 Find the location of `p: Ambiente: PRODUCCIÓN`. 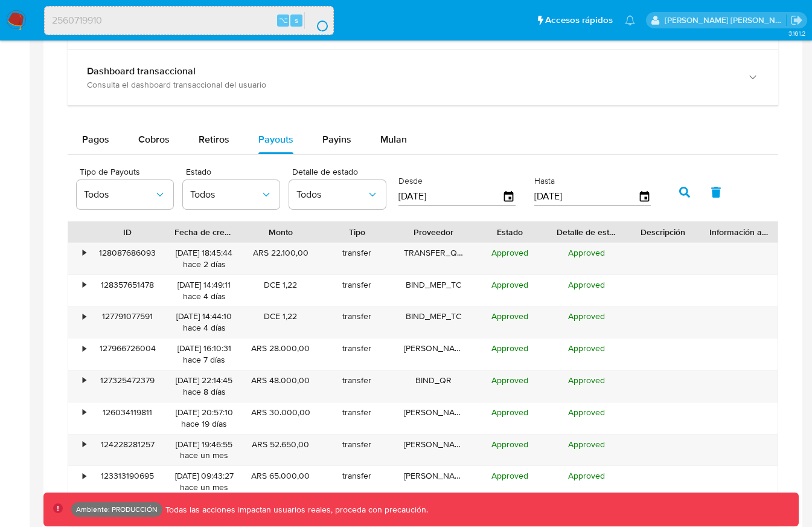

p: Ambiente: PRODUCCIÓN is located at coordinates (117, 509).